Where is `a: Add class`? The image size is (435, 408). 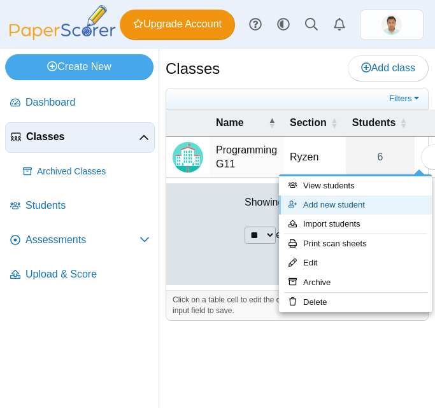
a: Add class is located at coordinates (388, 68).